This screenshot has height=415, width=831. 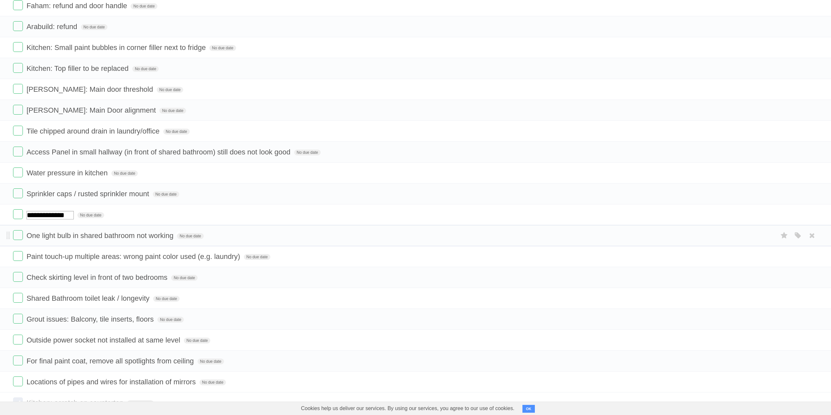 What do you see at coordinates (76, 403) in the screenshot?
I see `span: Kitchen: scratch on countertop` at bounding box center [76, 403].